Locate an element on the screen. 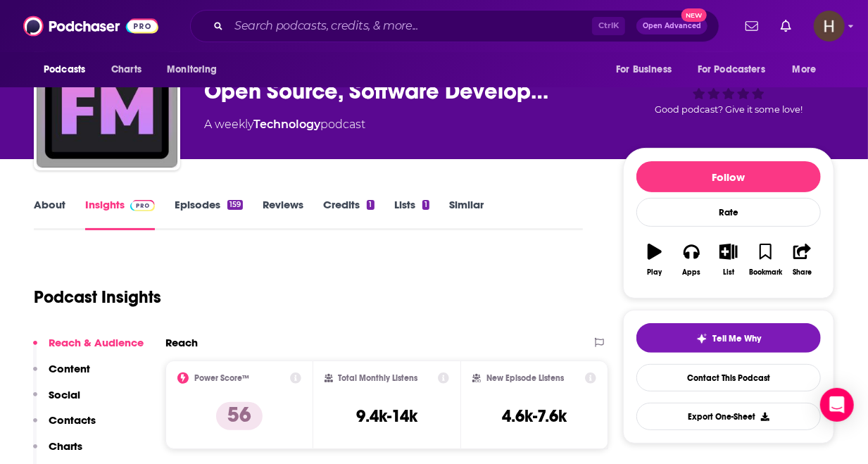  span: Podcasts is located at coordinates (64, 69).